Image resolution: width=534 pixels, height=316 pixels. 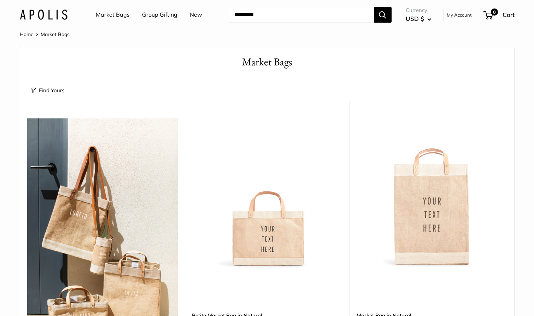 I want to click on button: Search, so click(x=383, y=15).